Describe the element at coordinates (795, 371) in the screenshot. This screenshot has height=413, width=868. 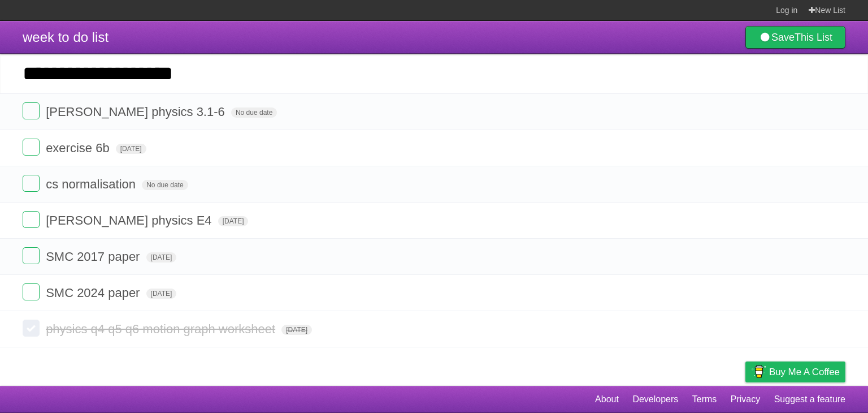
I see `a: Buy me a coffee` at that location.